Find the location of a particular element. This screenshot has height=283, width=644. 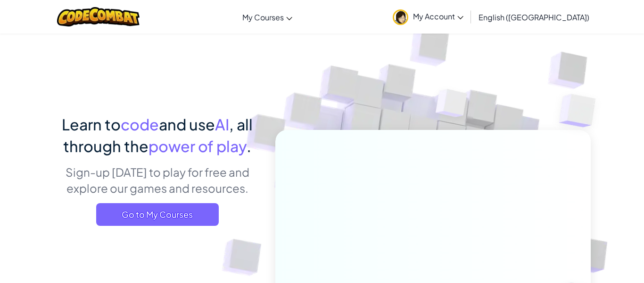

img: CodeCombat logo is located at coordinates (98, 16).